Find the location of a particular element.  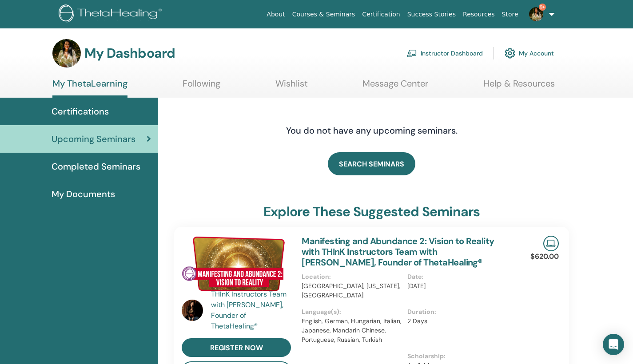

h3: My Dashboard is located at coordinates (130, 53).